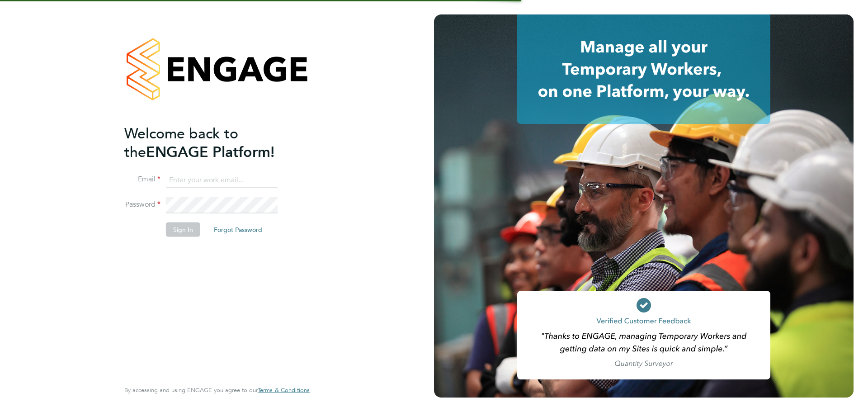 This screenshot has width=868, height=412. I want to click on button: Forgot Password, so click(238, 229).